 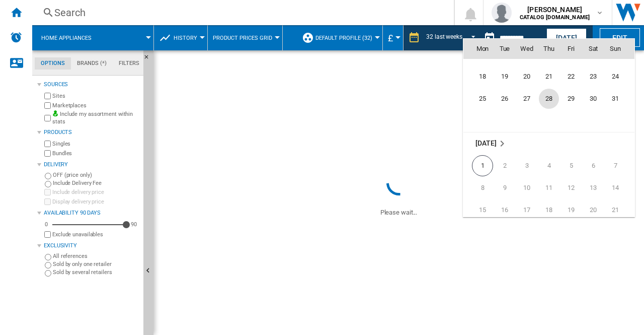 I want to click on td: Wednesday September 10 2025, so click(x=527, y=187).